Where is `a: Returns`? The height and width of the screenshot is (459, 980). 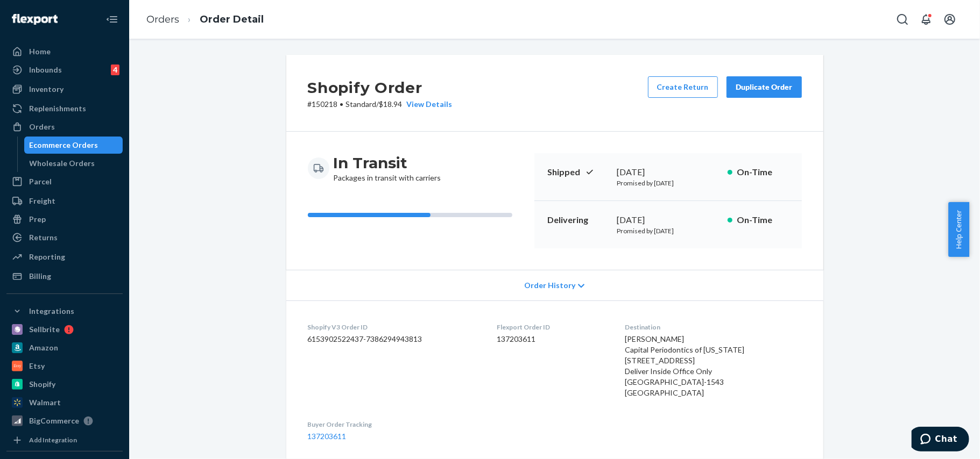 a: Returns is located at coordinates (65, 238).